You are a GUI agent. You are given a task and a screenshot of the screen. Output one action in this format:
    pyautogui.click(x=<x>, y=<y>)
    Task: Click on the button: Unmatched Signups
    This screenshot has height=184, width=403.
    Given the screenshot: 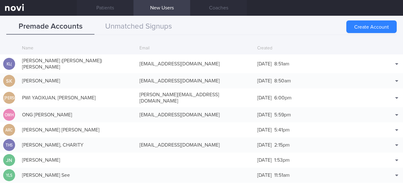 What is the action you would take?
    pyautogui.click(x=138, y=27)
    